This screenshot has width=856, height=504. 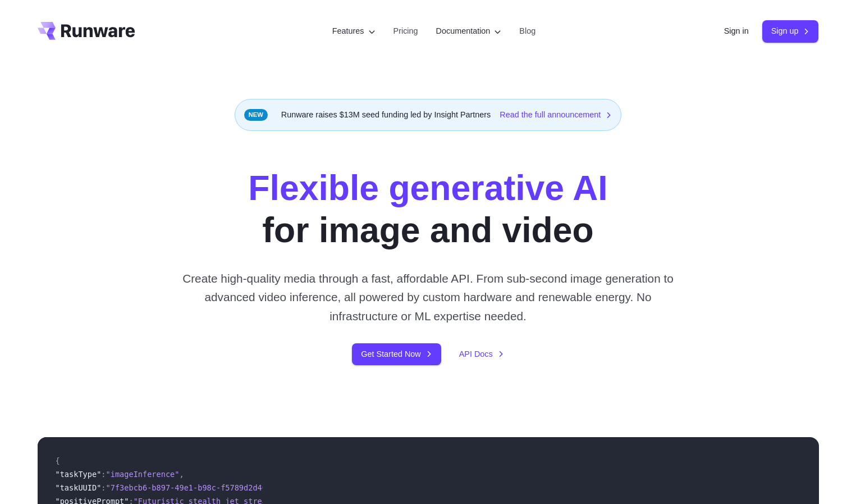 What do you see at coordinates (86, 31) in the screenshot?
I see `a: Go to /` at bounding box center [86, 31].